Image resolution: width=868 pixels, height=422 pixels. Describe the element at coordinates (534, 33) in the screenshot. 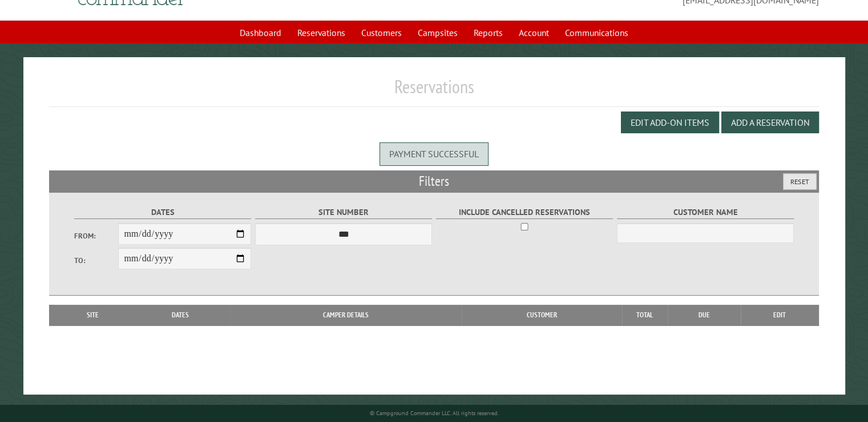

I see `a: Account` at that location.